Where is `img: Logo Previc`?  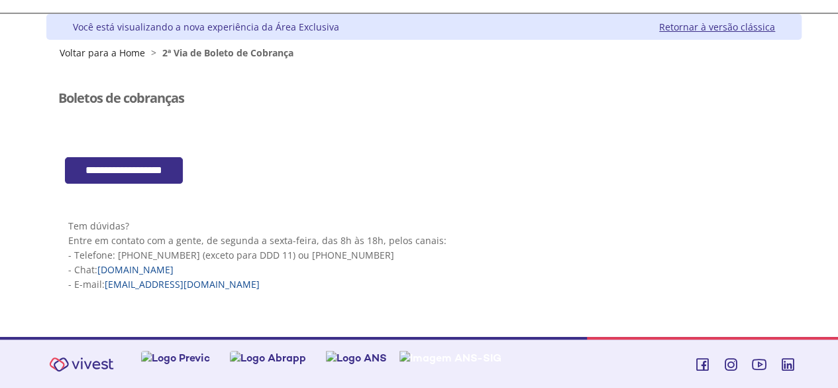
img: Logo Previc is located at coordinates (176, 357).